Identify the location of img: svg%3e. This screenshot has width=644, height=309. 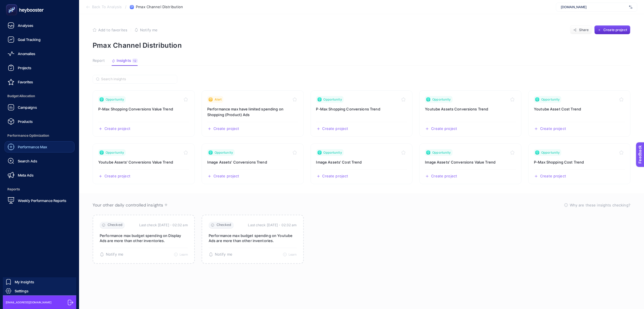
(631, 7).